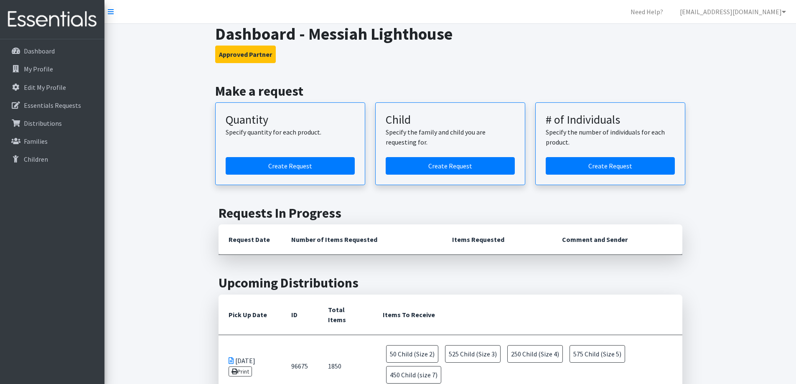  Describe the element at coordinates (412, 354) in the screenshot. I see `span: 50 Child (Size 2)` at that location.